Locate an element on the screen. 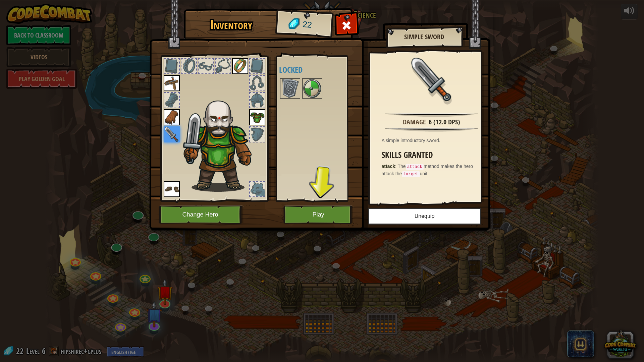  h3: Skills Granted is located at coordinates (433, 154).